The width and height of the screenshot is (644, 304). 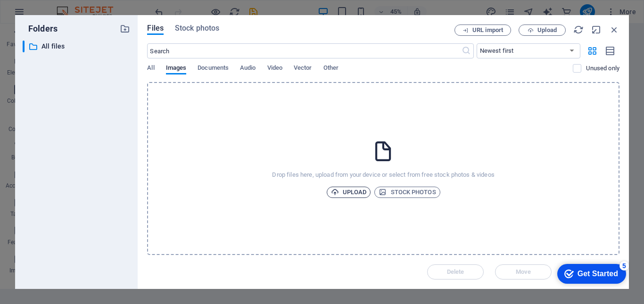 What do you see at coordinates (156, 28) in the screenshot?
I see `span: Files` at bounding box center [156, 28].